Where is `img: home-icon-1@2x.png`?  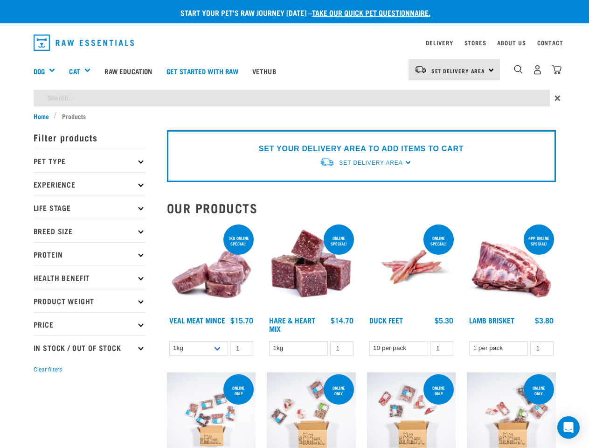 img: home-icon-1@2x.png is located at coordinates (518, 69).